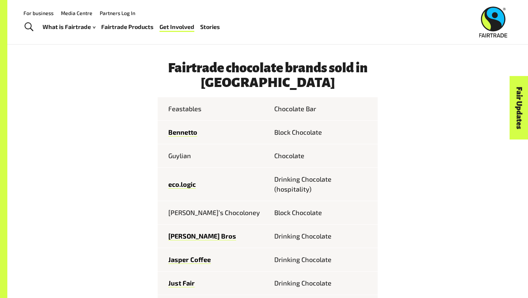 This screenshot has height=298, width=528. What do you see at coordinates (322, 156) in the screenshot?
I see `td: Chocolate` at bounding box center [322, 156].